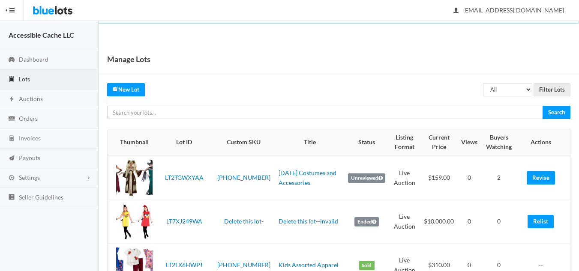  I want to click on ion-icon: person, so click(456, 11).